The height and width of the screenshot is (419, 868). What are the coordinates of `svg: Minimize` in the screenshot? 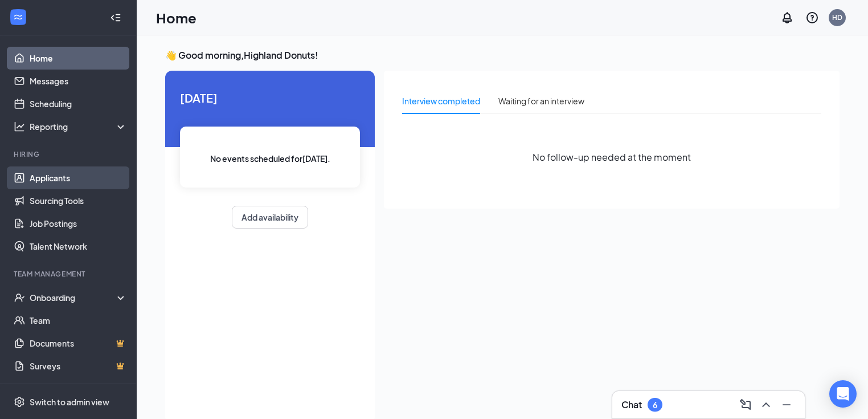 It's located at (787, 405).